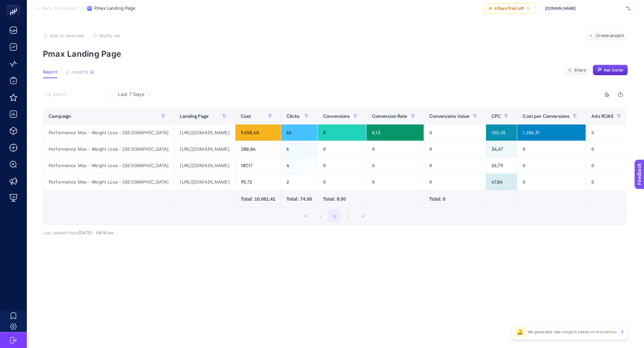  Describe the element at coordinates (299, 199) in the screenshot. I see `div: Total: 74.00` at that location.